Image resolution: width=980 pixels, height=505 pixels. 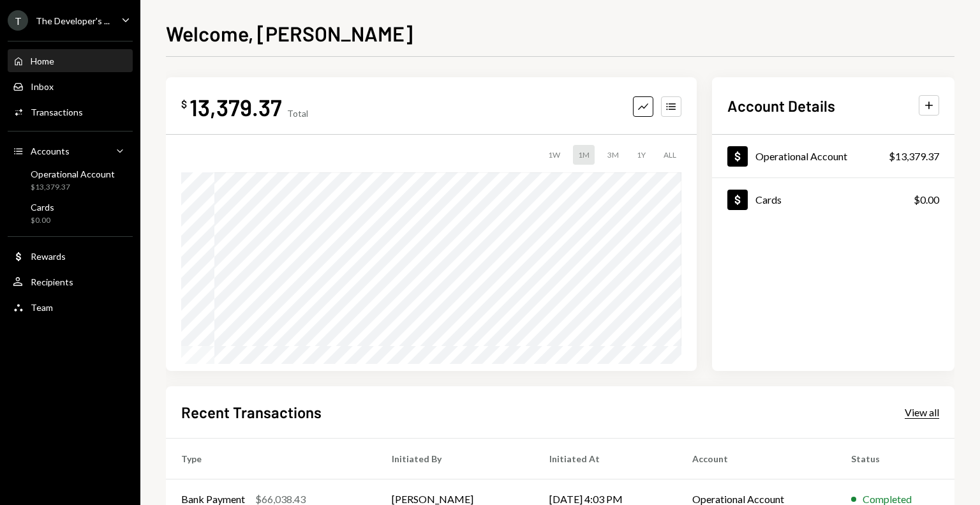 I want to click on div: Inbox, so click(x=42, y=86).